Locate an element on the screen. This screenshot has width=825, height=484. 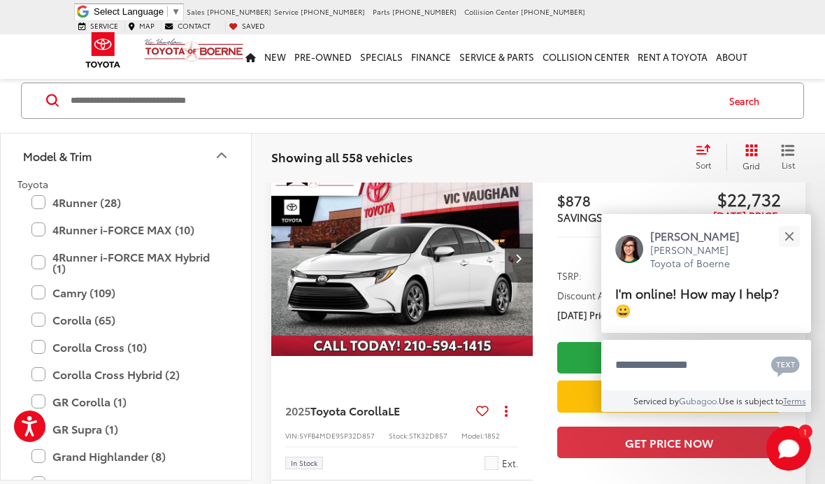
span: dropdown dots is located at coordinates (506, 410).